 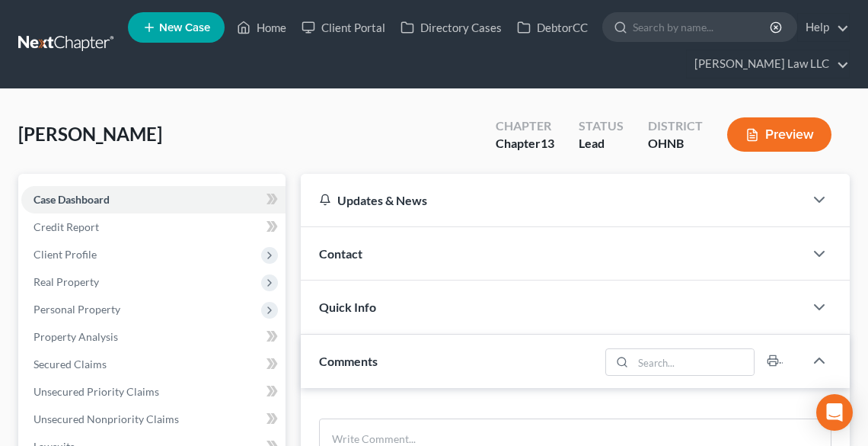 I want to click on a: DebtorCC, so click(x=552, y=27).